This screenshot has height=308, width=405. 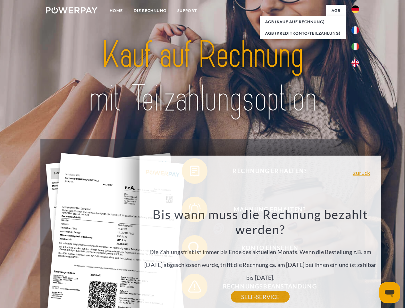 I want to click on a: DIE RECHNUNG, so click(x=150, y=11).